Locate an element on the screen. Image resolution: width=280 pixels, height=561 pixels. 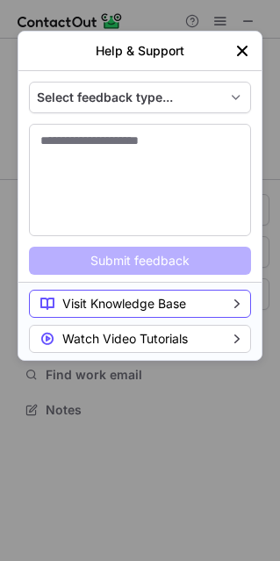
button: Watch Video Tutorials is located at coordinates (140, 339).